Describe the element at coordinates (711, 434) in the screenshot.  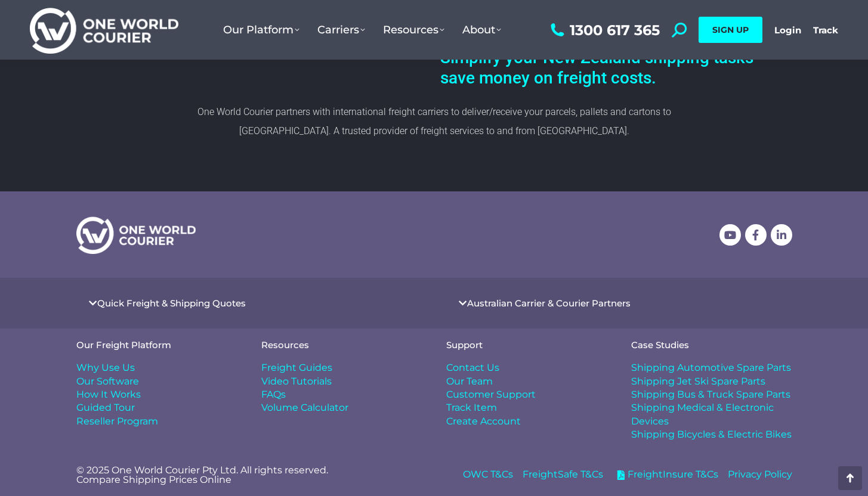
I see `span: Shipping Bicycles & Electric Bikes` at that location.